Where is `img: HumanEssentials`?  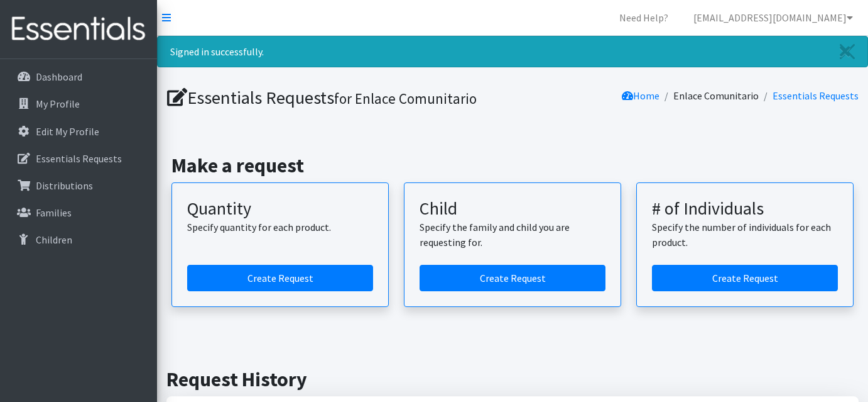
img: HumanEssentials is located at coordinates (79, 29).